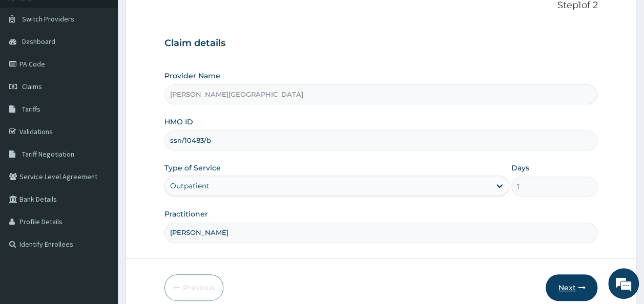 This screenshot has width=644, height=304. I want to click on div: Minimize live chat window, so click(180, 18).